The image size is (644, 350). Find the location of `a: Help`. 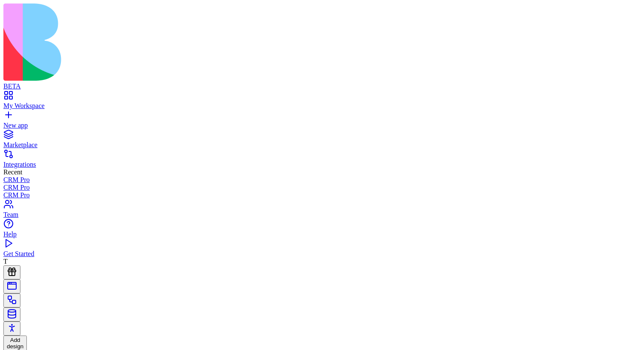

a: Help is located at coordinates (322, 230).